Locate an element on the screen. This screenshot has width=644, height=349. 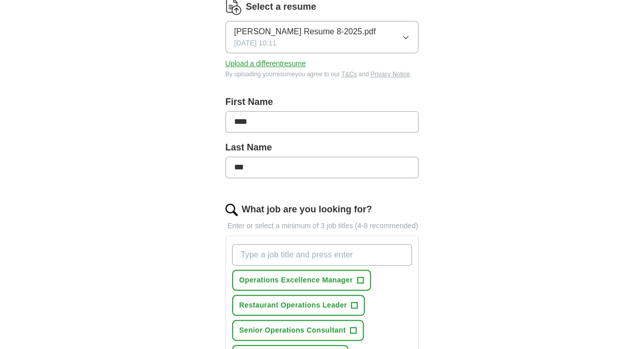
span: Senior Operations Consultant is located at coordinates (293, 330).